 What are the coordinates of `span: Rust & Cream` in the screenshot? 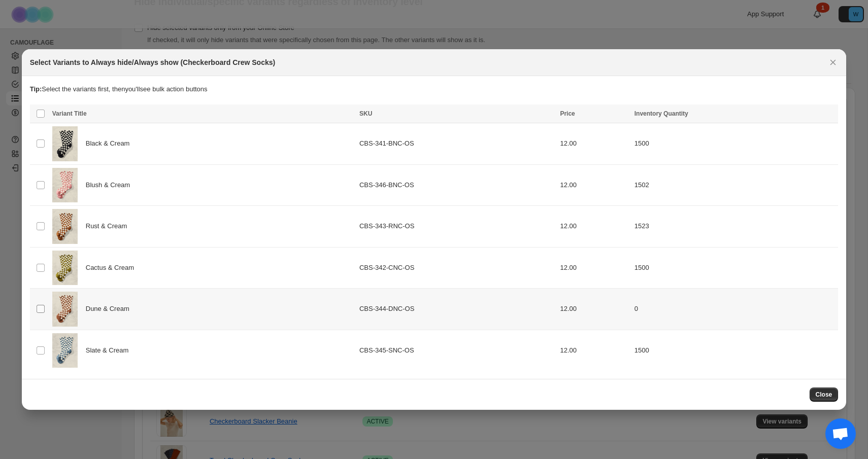 It's located at (109, 226).